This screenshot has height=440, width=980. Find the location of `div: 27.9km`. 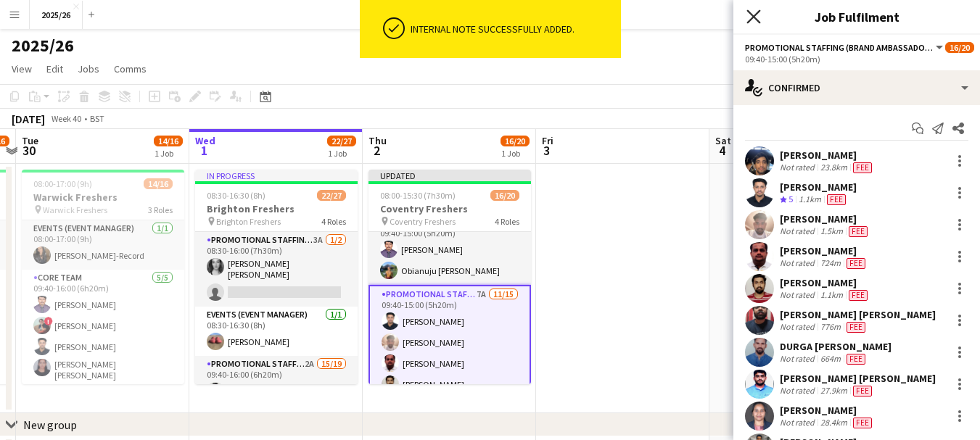

div: 27.9km is located at coordinates (833, 391).